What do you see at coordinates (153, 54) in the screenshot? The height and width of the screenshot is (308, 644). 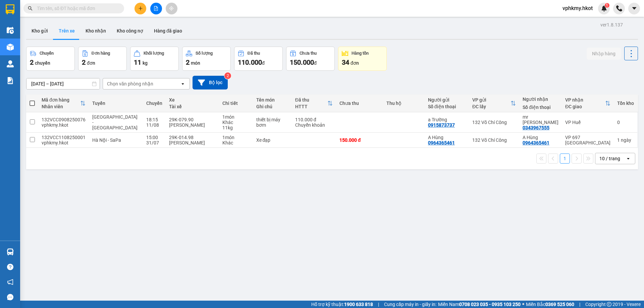 I see `div: Khối lượng` at bounding box center [153, 54].